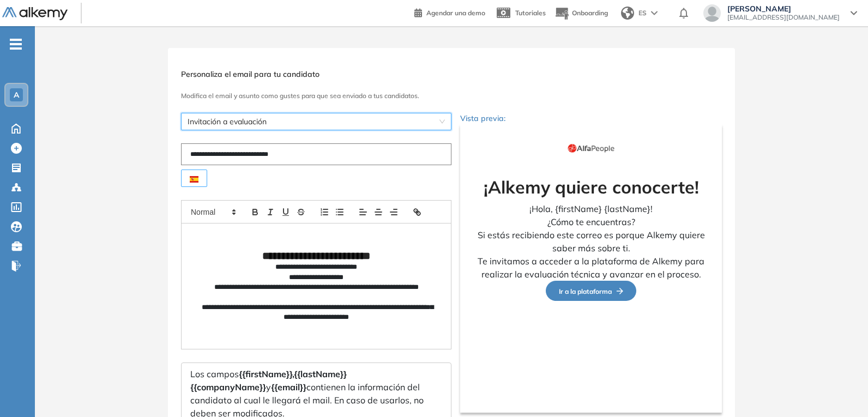 This screenshot has height=417, width=868. I want to click on span: ES, so click(642, 13).